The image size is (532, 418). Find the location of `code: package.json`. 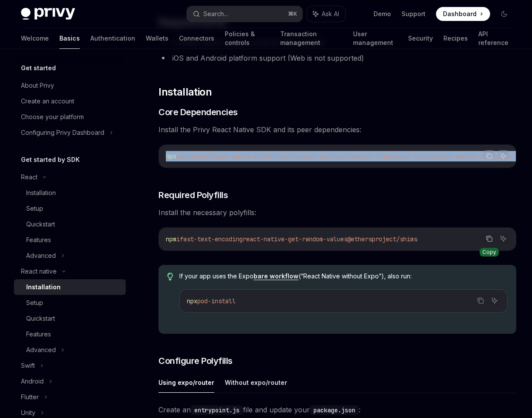

code: package.json is located at coordinates (334, 410).